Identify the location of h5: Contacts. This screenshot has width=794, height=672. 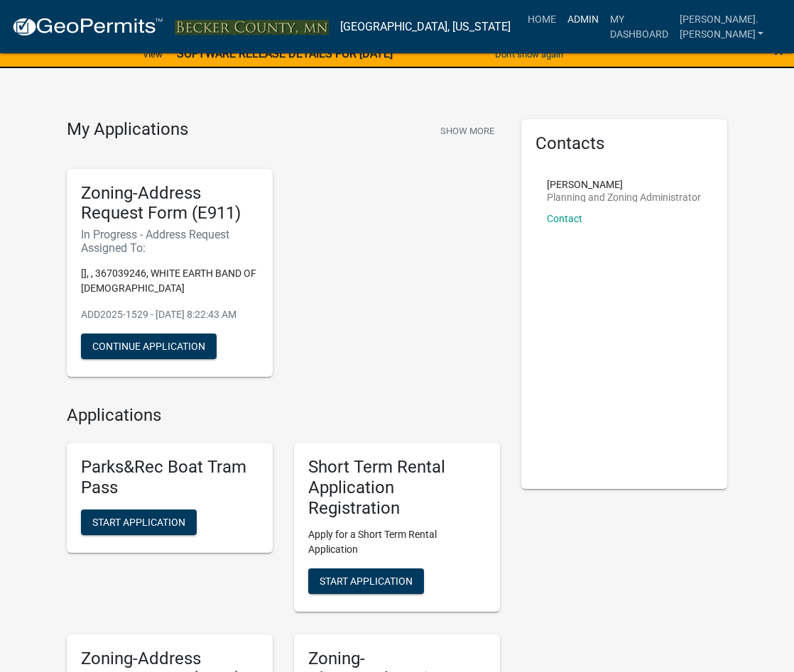
(624, 143).